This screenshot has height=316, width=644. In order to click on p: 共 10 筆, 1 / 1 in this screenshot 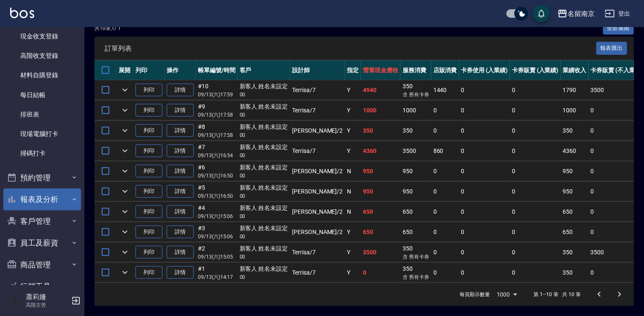, I will do `click(107, 28)`.